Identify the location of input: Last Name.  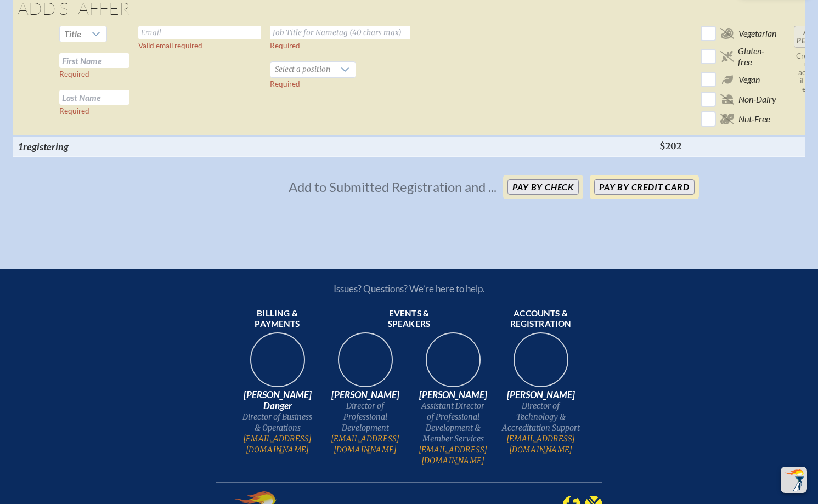
(95, 97).